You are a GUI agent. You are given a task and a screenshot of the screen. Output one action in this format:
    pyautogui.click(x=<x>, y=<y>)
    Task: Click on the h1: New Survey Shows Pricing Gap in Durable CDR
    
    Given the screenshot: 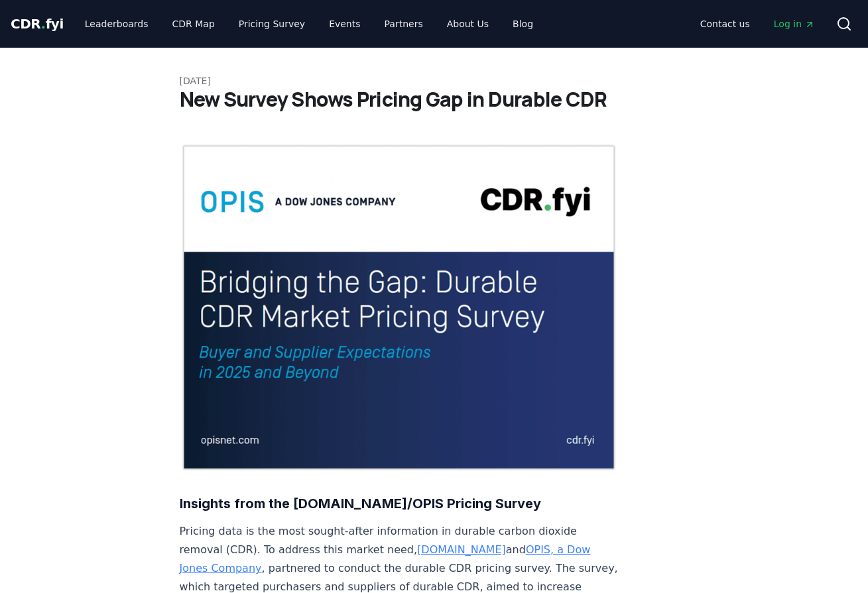 What is the action you would take?
    pyautogui.click(x=434, y=99)
    